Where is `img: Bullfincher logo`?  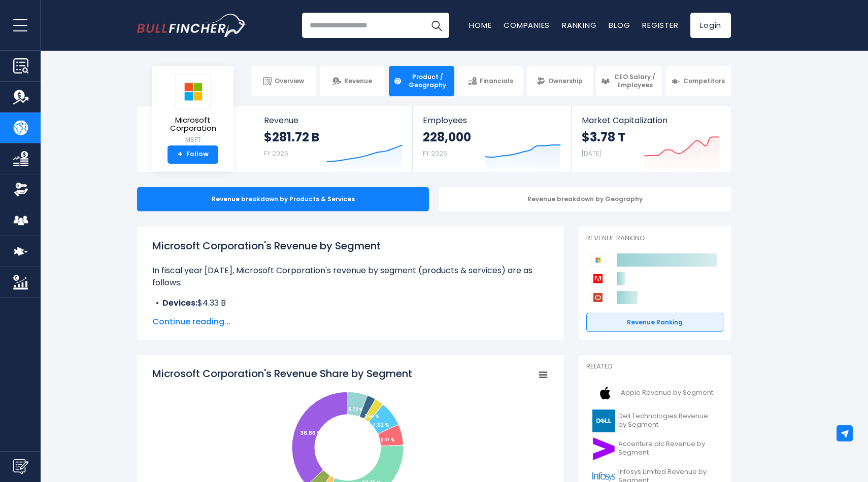 img: Bullfincher logo is located at coordinates (192, 25).